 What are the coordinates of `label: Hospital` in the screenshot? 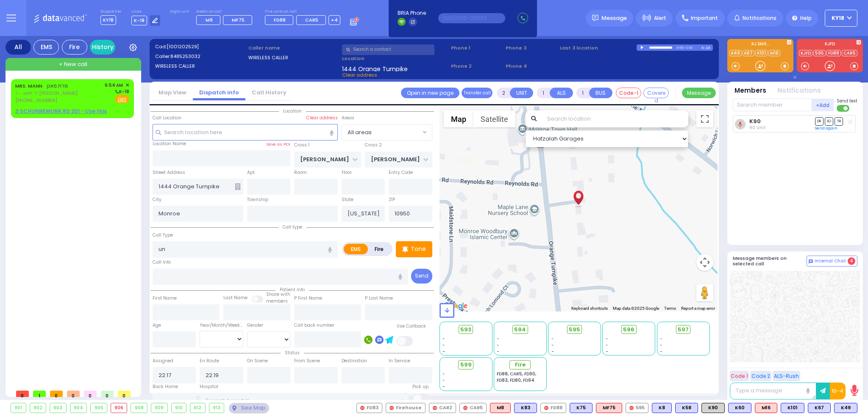 It's located at (209, 387).